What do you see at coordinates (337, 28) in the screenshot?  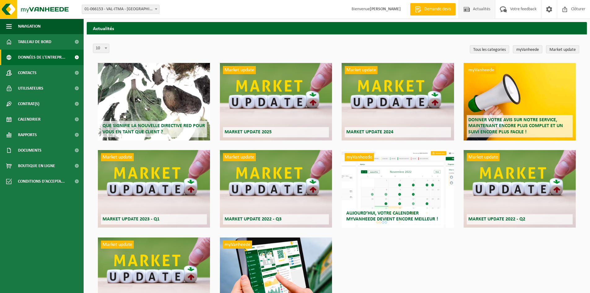 I see `h2: Actualités` at bounding box center [337, 28].